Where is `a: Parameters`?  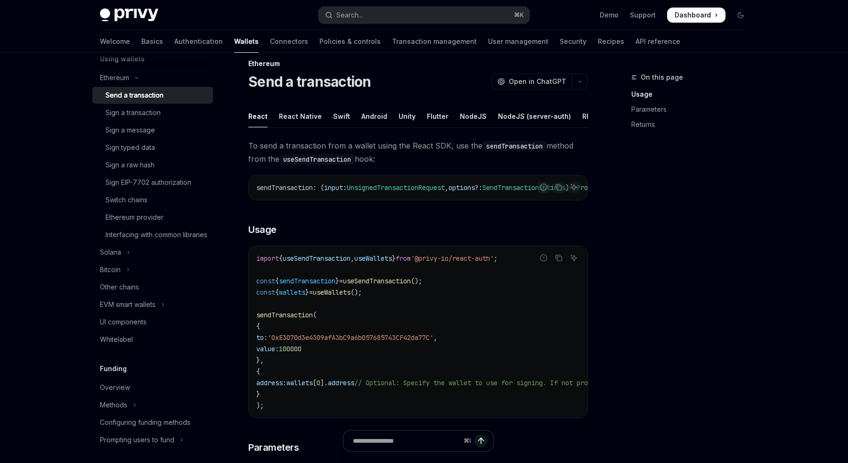
a: Parameters is located at coordinates (693, 109).